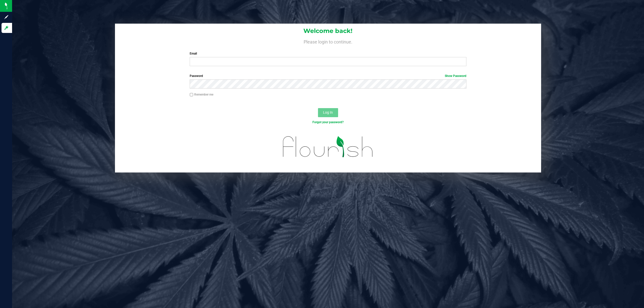  What do you see at coordinates (202, 94) in the screenshot?
I see `label: Remember me` at bounding box center [202, 94].